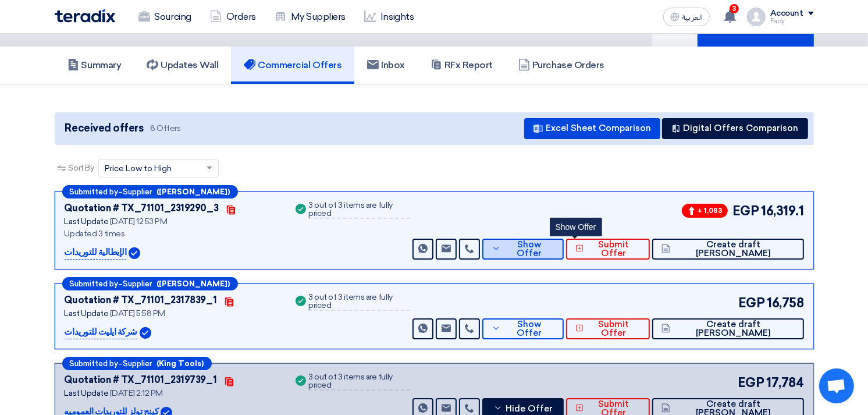 The height and width of the screenshot is (415, 868). I want to click on span: + 1,083, so click(704, 210).